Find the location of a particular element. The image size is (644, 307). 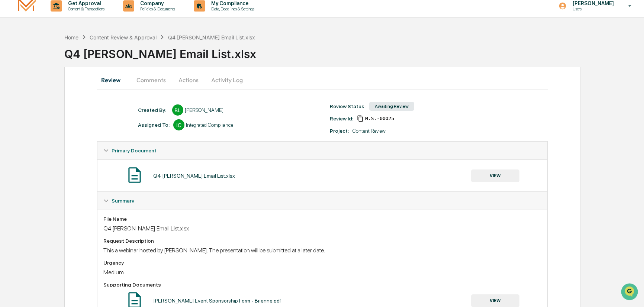

div: Integrated Compliance is located at coordinates (209, 125).